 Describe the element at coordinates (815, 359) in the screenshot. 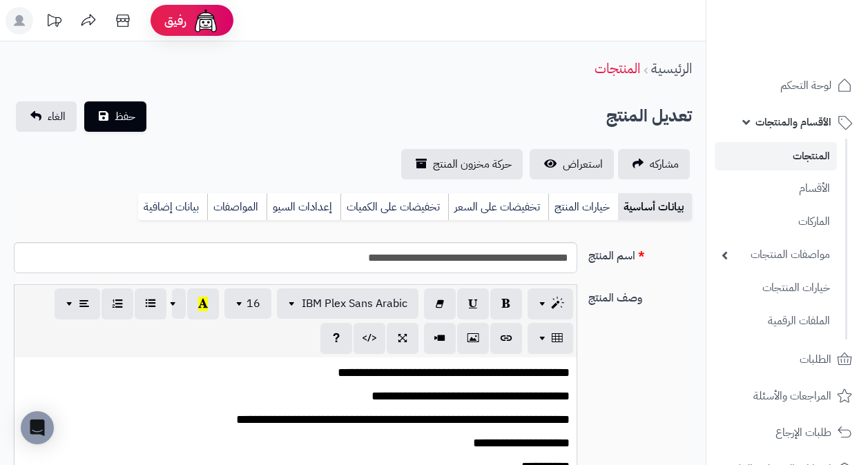

I see `span: الطلبات` at that location.